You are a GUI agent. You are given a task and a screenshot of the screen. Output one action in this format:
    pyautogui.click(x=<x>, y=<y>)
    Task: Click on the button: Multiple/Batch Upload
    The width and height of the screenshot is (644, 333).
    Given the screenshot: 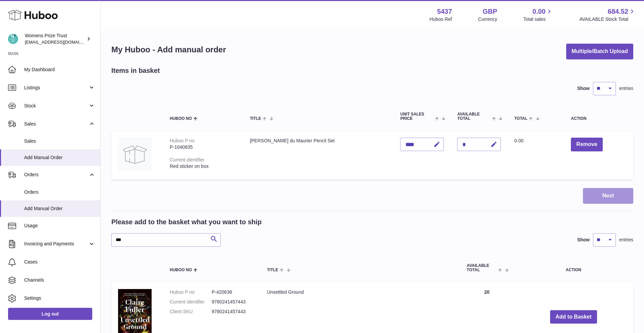 What is the action you would take?
    pyautogui.click(x=599, y=51)
    